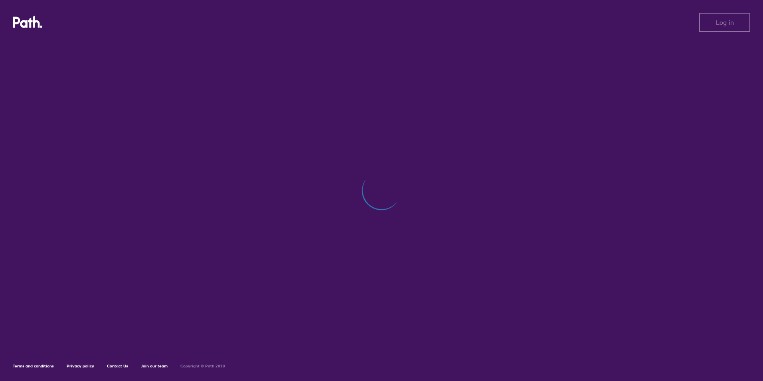  What do you see at coordinates (154, 365) in the screenshot?
I see `a: Join our team` at bounding box center [154, 365].